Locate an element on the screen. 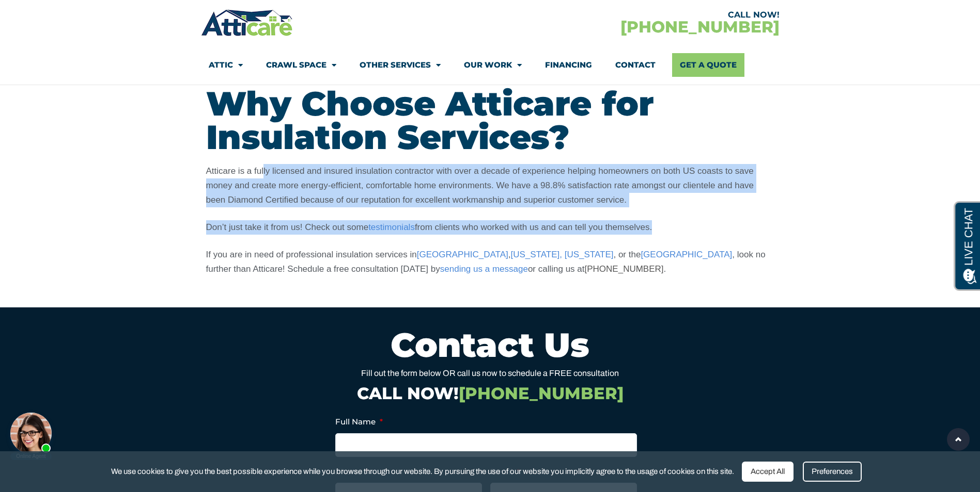 This screenshot has width=980, height=492. div: Online Agent is located at coordinates (26, 73).